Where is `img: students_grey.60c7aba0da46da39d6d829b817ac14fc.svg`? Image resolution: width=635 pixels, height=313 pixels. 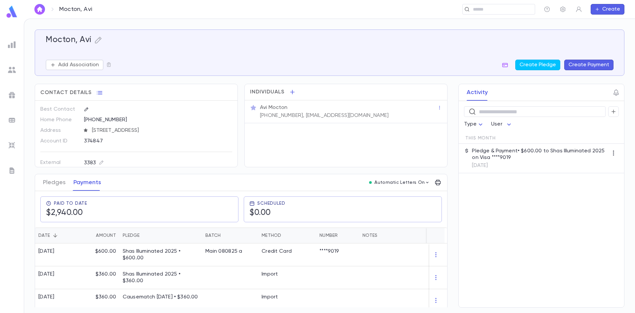
img: students_grey.60c7aba0da46da39d6d829b817ac14fc.svg is located at coordinates (12, 70).